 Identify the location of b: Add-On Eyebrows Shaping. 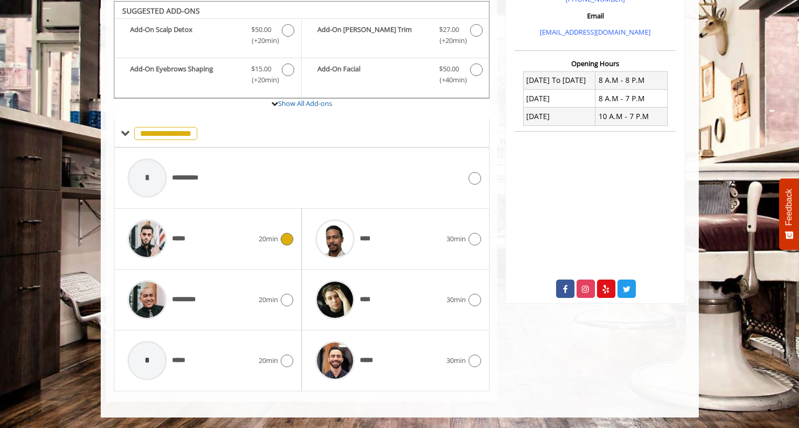
(185, 74).